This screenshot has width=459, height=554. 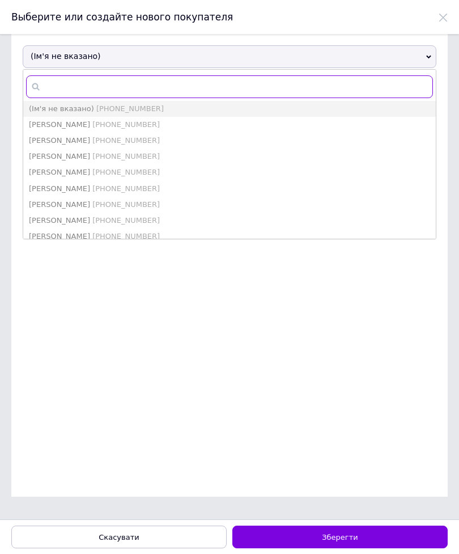 What do you see at coordinates (122, 17) in the screenshot?
I see `span: Выберите или создайте нового покупателя` at bounding box center [122, 17].